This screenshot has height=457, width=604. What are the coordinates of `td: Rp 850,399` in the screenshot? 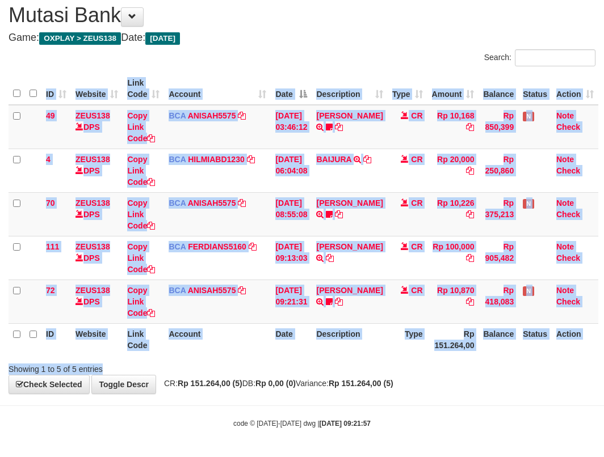 It's located at (498, 127).